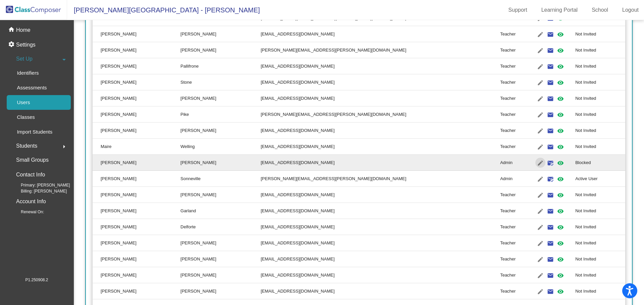  What do you see at coordinates (24, 59) in the screenshot?
I see `span: Set Up` at bounding box center [24, 59].